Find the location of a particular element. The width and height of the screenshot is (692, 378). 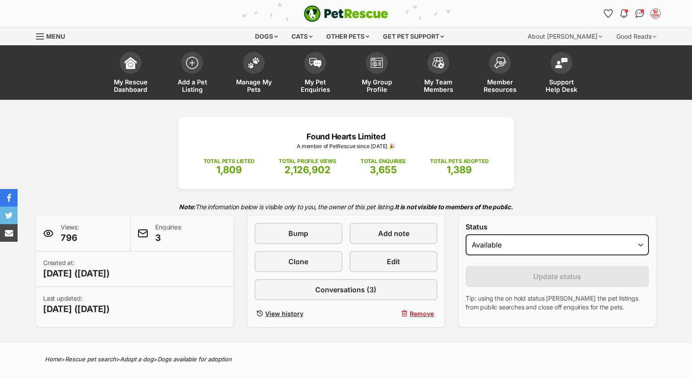

img: group-profile-icon-3fa3cf56718a62981997c0bc7e787c4b2cf8bcc04b72c1350f741eb67cf2f40e.svg is located at coordinates (377, 63).